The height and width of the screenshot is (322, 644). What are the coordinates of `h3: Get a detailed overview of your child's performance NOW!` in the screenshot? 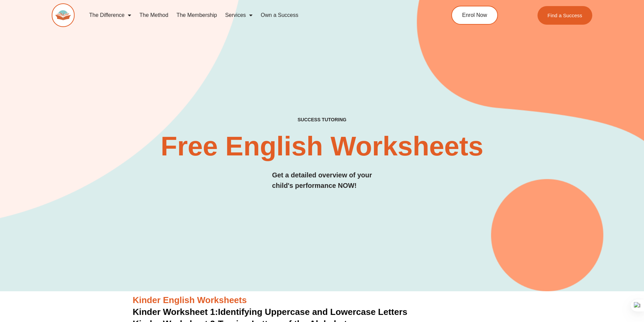 It's located at (322, 180).